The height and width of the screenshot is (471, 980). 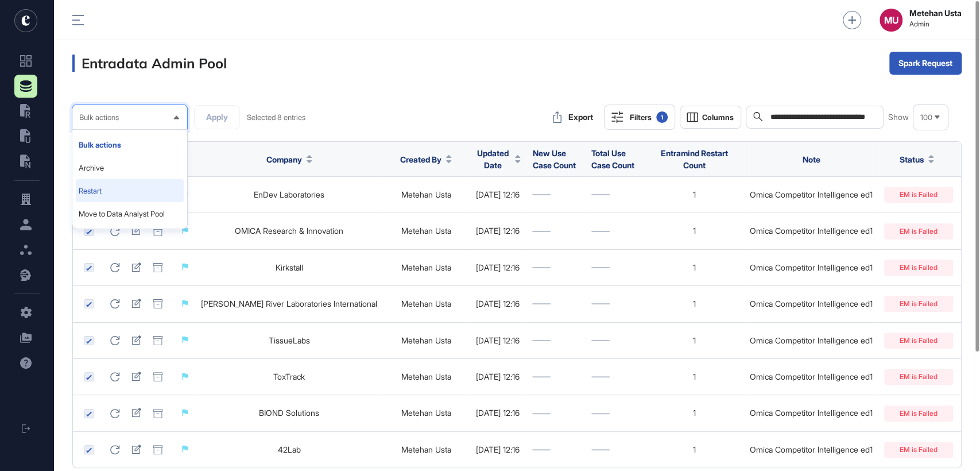 What do you see at coordinates (649, 117) in the screenshot?
I see `div: Filters` at bounding box center [649, 117].